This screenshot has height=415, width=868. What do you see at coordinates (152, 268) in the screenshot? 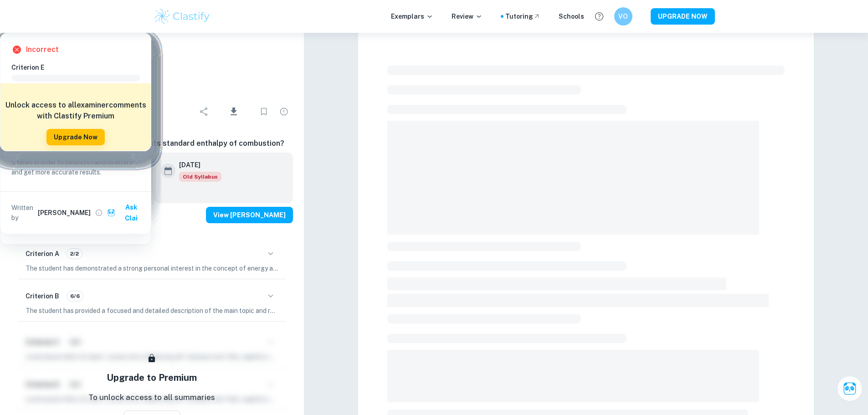
I see `p: The student has demonstrated a strong personal interest in the concept of energy and its connecti...` at bounding box center [152, 268].